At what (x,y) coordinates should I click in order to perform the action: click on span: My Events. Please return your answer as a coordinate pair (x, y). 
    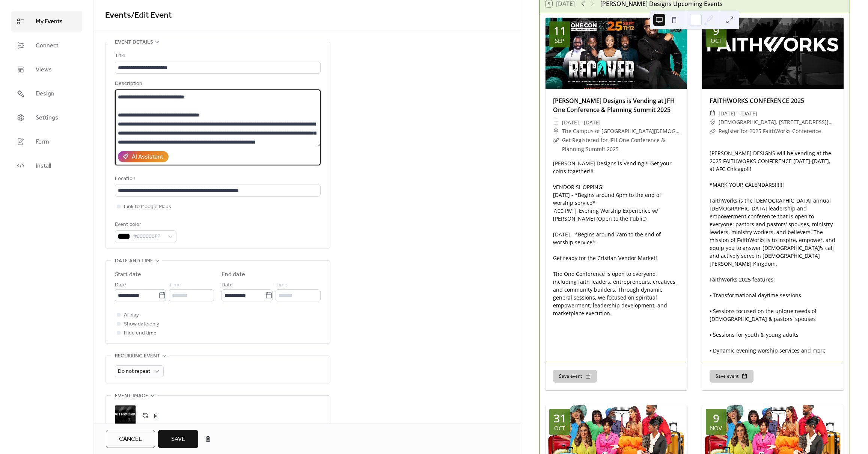
    Looking at the image, I should click on (49, 22).